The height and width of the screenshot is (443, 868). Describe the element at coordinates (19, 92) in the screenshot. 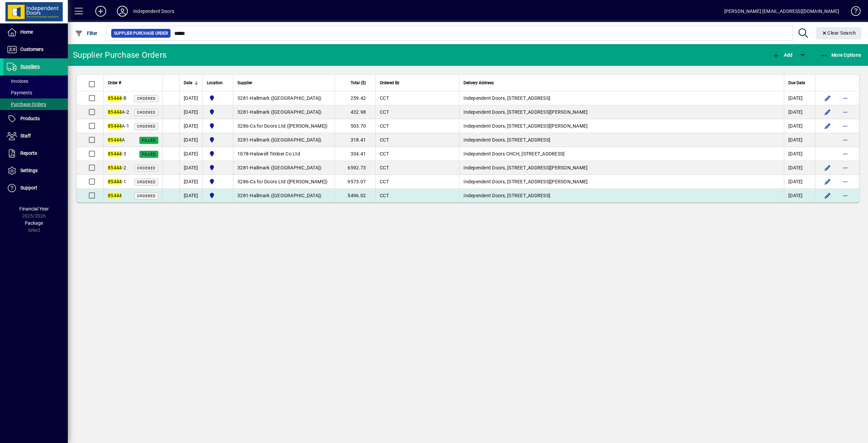

I see `span: Payments` at that location.